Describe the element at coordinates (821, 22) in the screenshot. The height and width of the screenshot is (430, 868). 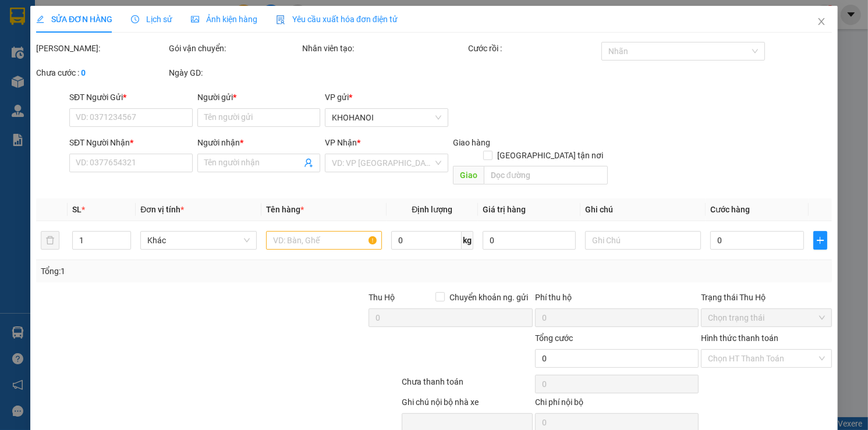
I see `button: Close` at that location.